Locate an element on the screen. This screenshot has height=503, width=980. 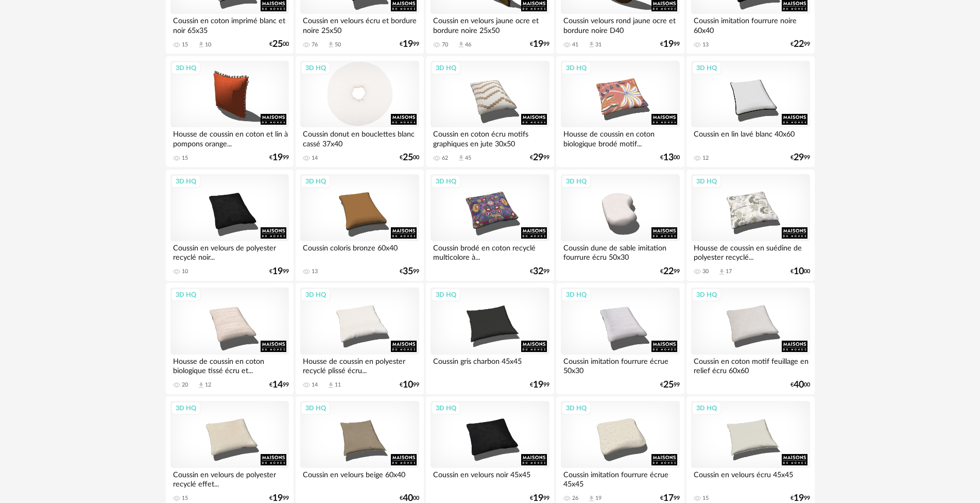
span: 14 is located at coordinates (278, 385).